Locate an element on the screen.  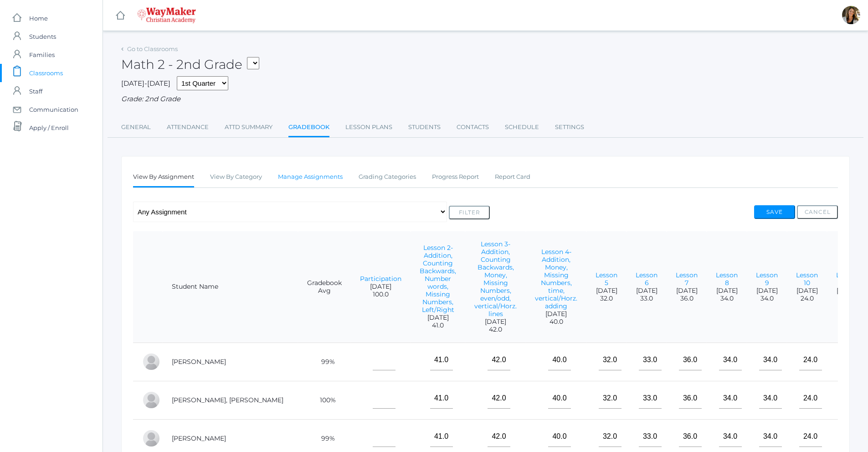
span: Students is located at coordinates (42, 37).